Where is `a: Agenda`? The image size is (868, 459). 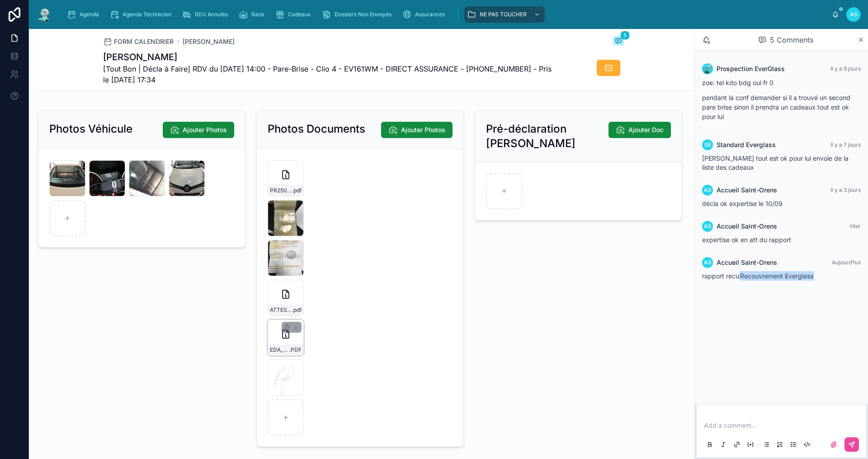
a: Agenda is located at coordinates (85, 14).